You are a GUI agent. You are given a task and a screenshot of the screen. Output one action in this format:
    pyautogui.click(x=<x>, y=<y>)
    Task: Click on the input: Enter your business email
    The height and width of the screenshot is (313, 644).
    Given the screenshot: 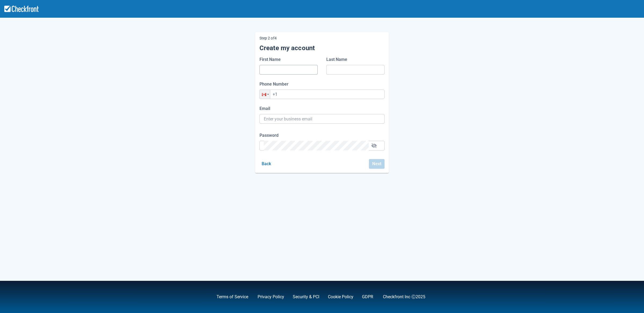 What is the action you would take?
    pyautogui.click(x=322, y=119)
    